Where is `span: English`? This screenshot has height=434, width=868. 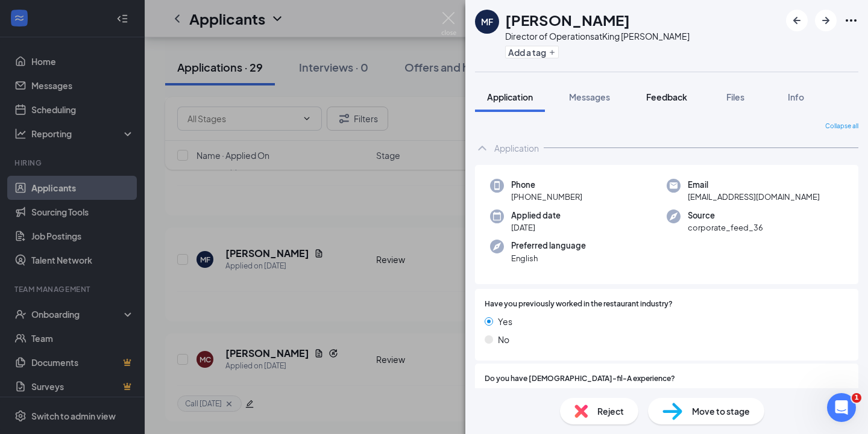 span: English is located at coordinates (549, 259).